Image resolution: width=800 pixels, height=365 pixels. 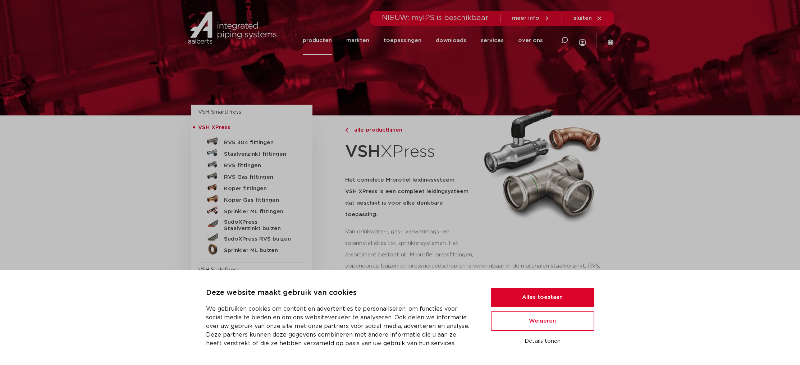 I want to click on a: markten, so click(x=358, y=40).